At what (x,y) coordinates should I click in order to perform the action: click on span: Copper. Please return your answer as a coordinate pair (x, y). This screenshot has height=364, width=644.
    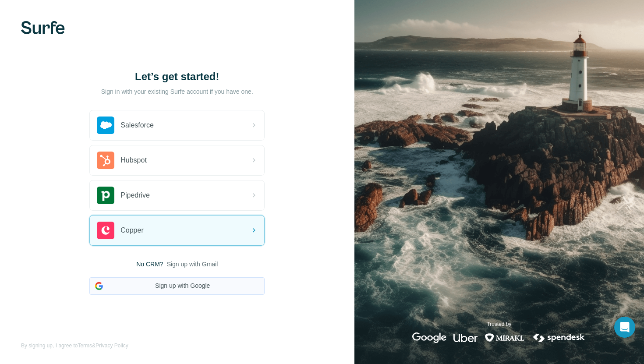
    Looking at the image, I should click on (132, 231).